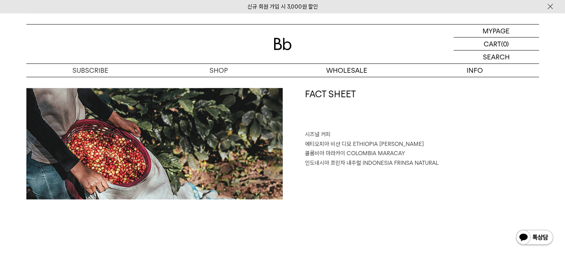 The image size is (565, 258). I want to click on img: 카카오톡 채널 1:1 채팅 버튼, so click(535, 238).